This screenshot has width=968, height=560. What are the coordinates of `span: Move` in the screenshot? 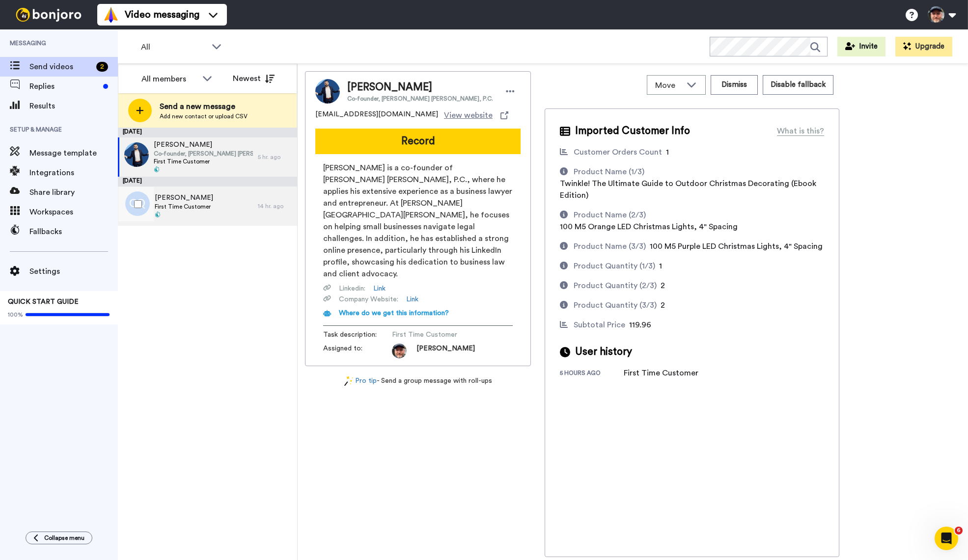 It's located at (668, 86).